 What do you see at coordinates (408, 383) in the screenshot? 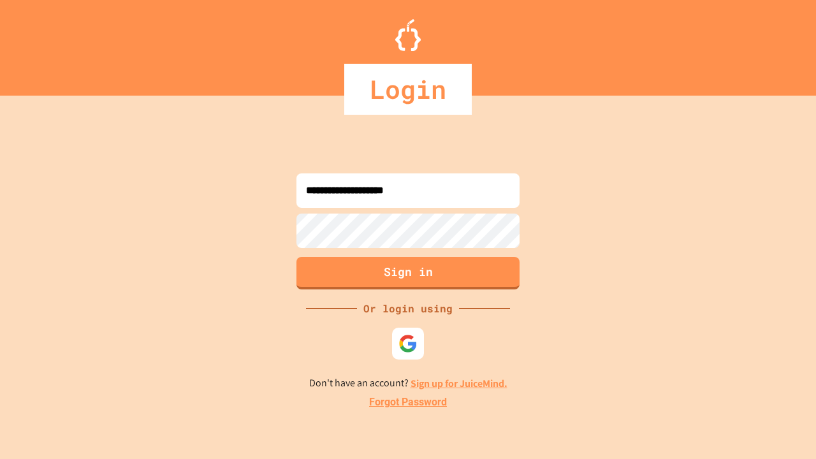
I see `p: Don't have an account?` at bounding box center [408, 383].